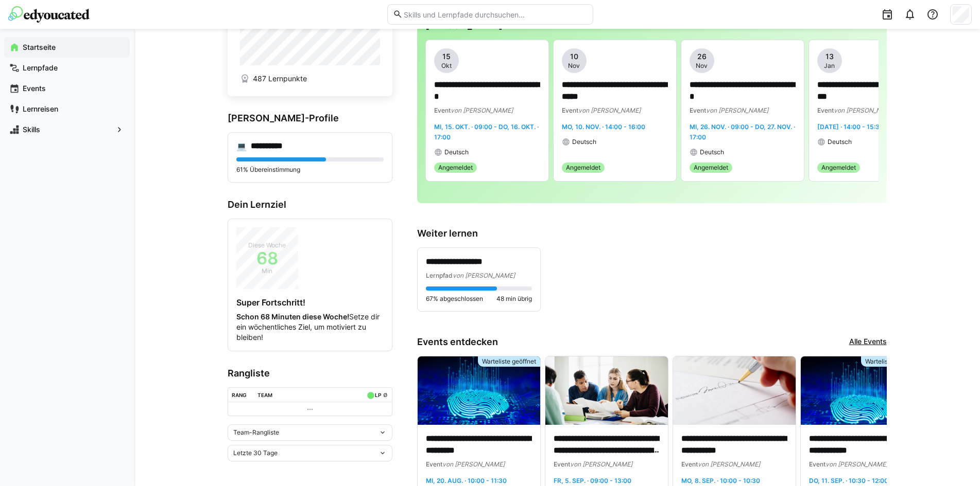 The width and height of the screenshot is (980, 486). Describe the element at coordinates (447, 57) in the screenshot. I see `span: 15` at that location.